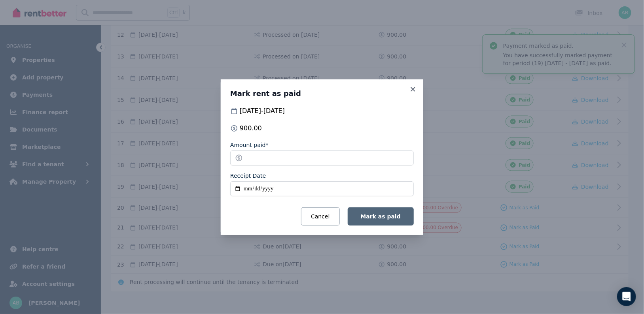 This screenshot has height=314, width=644. Describe the element at coordinates (249, 145) in the screenshot. I see `label: Amount paid*` at that location.